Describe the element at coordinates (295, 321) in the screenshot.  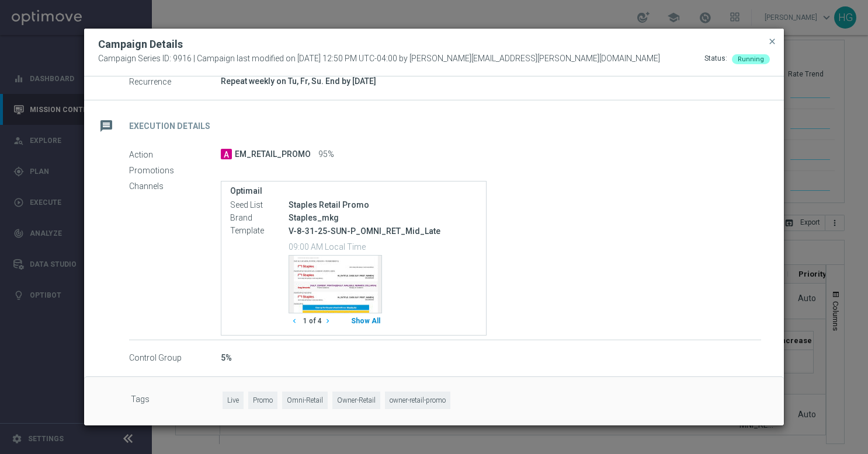
I see `button: chevron_left` at that location.